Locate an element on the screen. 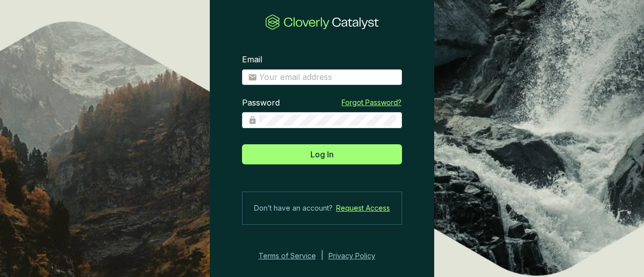 This screenshot has width=644, height=277. span: Log In is located at coordinates (322, 155).